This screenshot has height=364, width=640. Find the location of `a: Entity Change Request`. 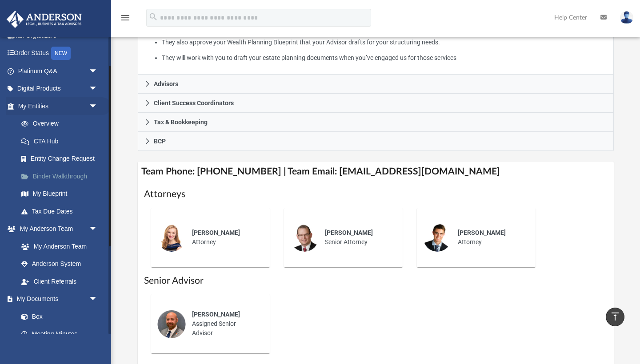

a: Entity Change Request is located at coordinates (62, 159).